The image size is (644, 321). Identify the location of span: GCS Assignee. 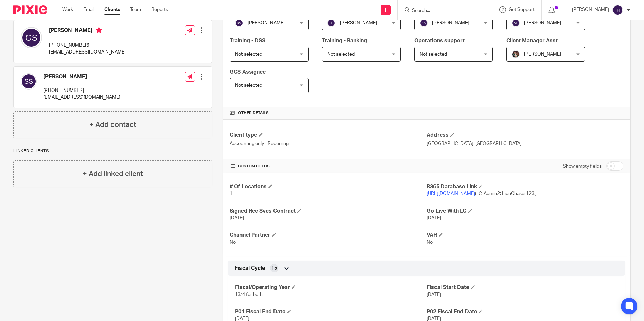
(248, 72).